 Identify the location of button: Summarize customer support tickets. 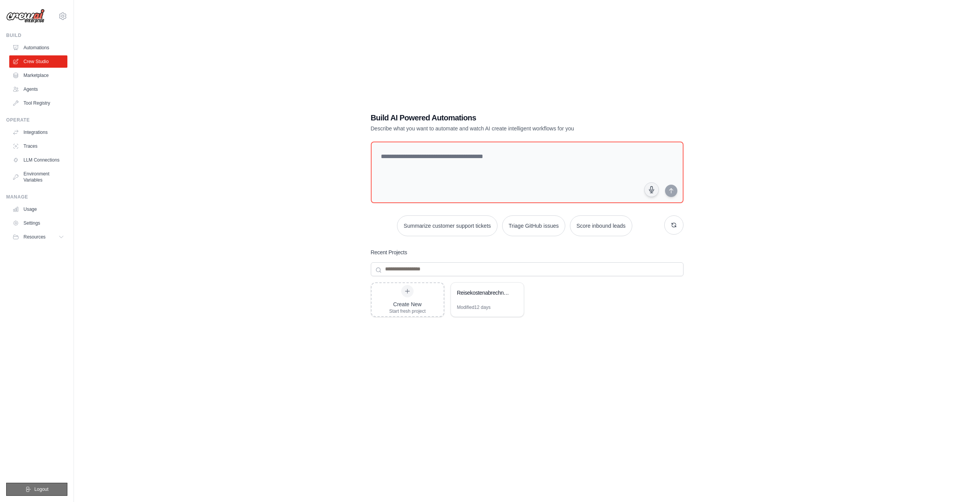
(447, 226).